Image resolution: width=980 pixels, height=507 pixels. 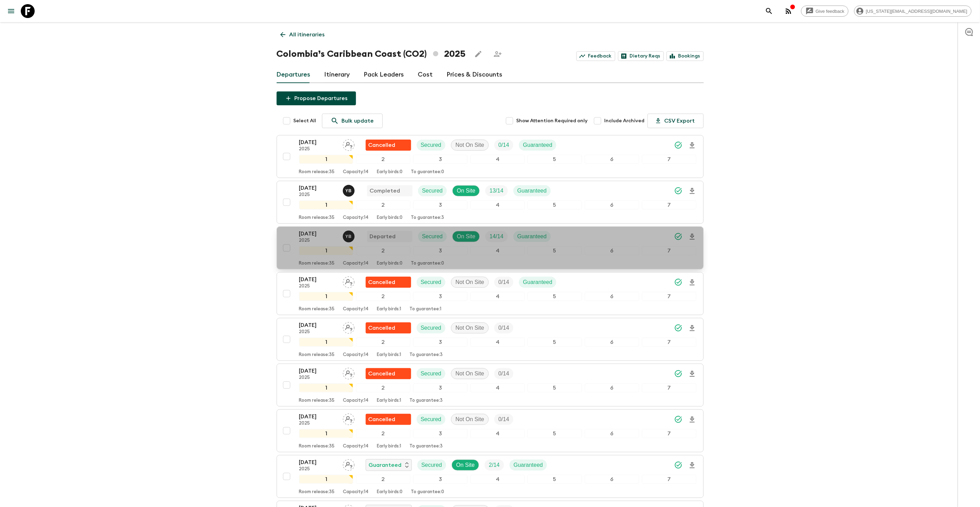 What do you see at coordinates (770, 11) in the screenshot?
I see `button: search adventures` at bounding box center [770, 11].